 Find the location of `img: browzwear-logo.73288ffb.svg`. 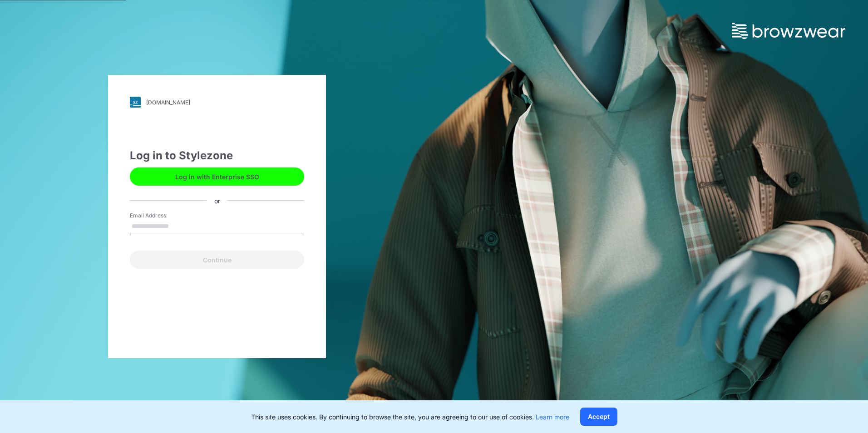

img: browzwear-logo.73288ffb.svg is located at coordinates (789, 31).